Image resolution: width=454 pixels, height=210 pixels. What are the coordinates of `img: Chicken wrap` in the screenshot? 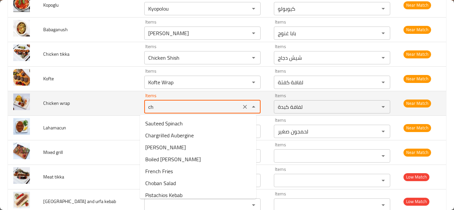 It's located at (22, 102).